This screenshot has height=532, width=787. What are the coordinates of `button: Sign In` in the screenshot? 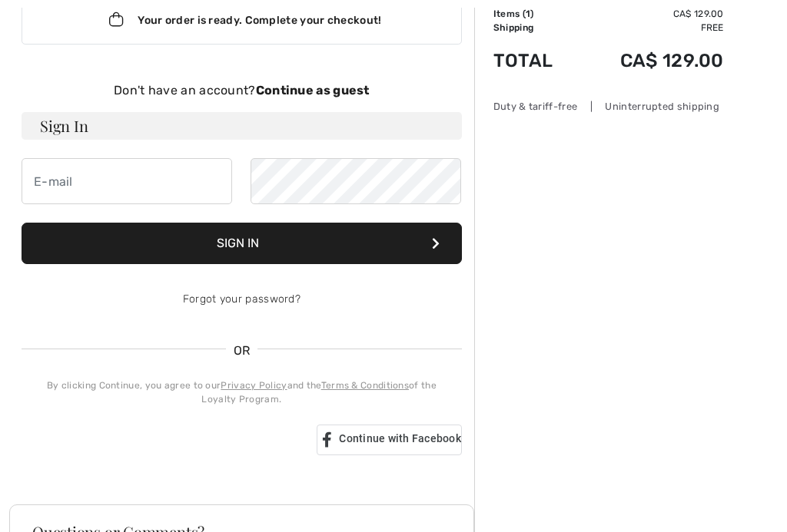 It's located at (241, 243).